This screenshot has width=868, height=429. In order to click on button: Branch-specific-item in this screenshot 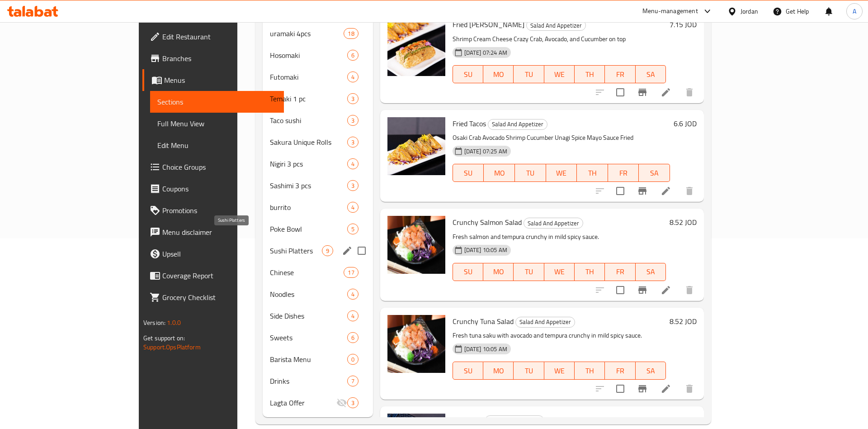, I will do `click(643, 388)`.